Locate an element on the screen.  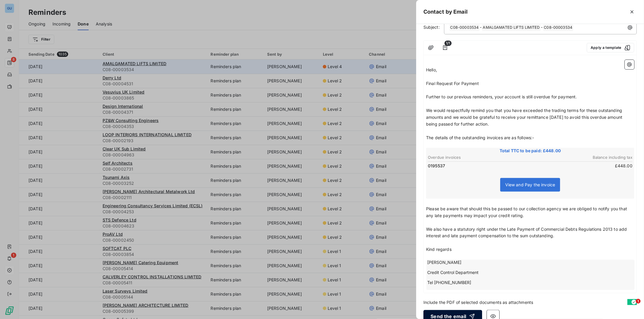
span: We would respectfully remind you that you have exceeded the trading terms for these outstanding a... is located at coordinates (525, 117).